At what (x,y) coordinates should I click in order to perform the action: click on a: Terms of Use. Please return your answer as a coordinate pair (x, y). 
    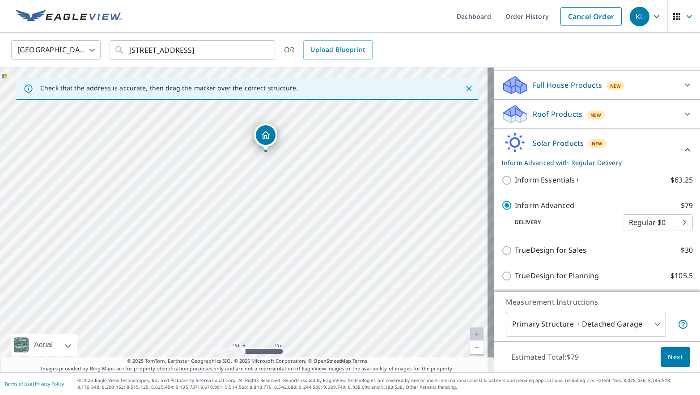
    Looking at the image, I should click on (18, 384).